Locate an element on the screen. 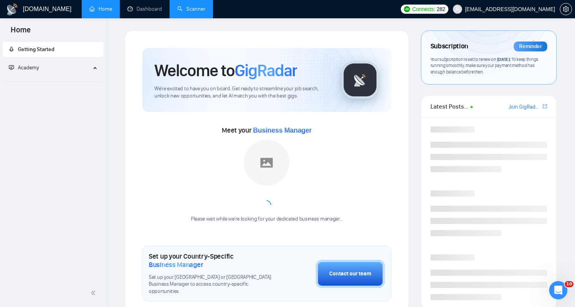 The width and height of the screenshot is (575, 307). div: Contact our team is located at coordinates (350, 274).